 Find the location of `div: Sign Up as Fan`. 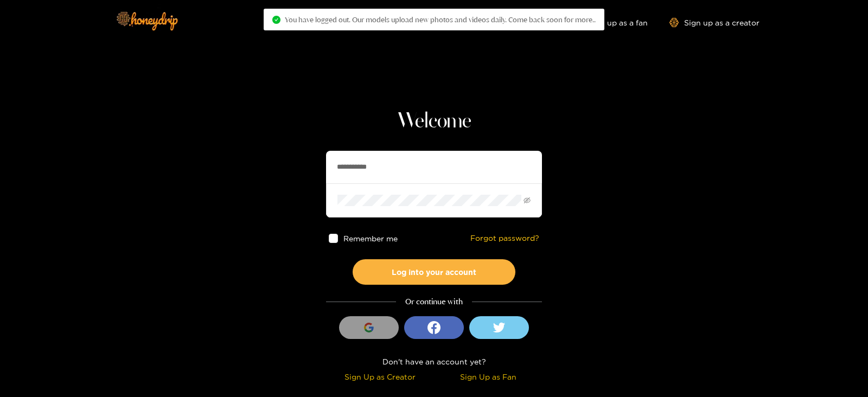

div: Sign Up as Fan is located at coordinates (488, 376).